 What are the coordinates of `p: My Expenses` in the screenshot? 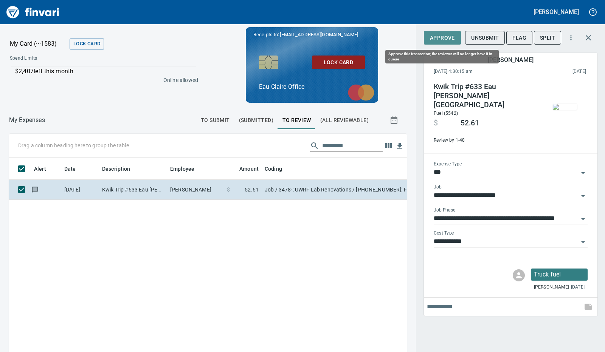 It's located at (27, 120).